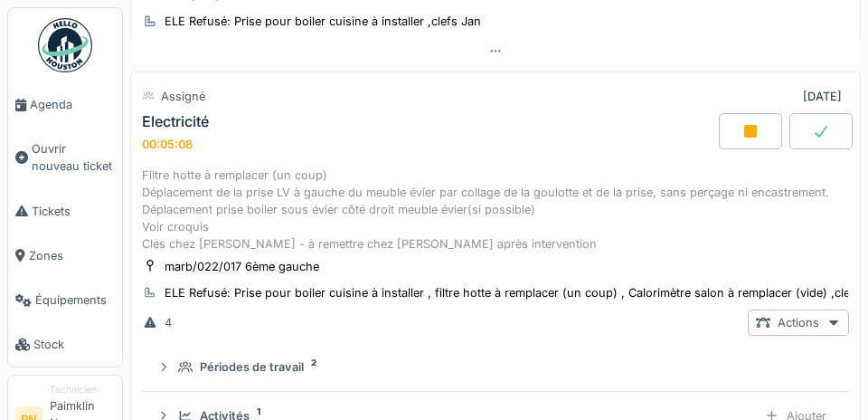 The image size is (868, 420). Describe the element at coordinates (66, 210) in the screenshot. I see `a: Tickets` at that location.